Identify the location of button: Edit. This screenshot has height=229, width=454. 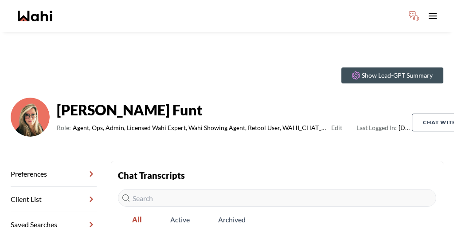
(336, 128).